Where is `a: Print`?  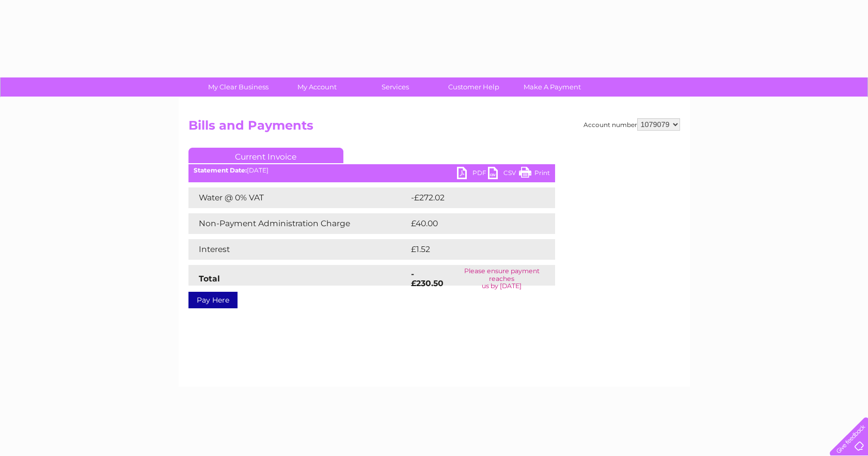 a: Print is located at coordinates (534, 174).